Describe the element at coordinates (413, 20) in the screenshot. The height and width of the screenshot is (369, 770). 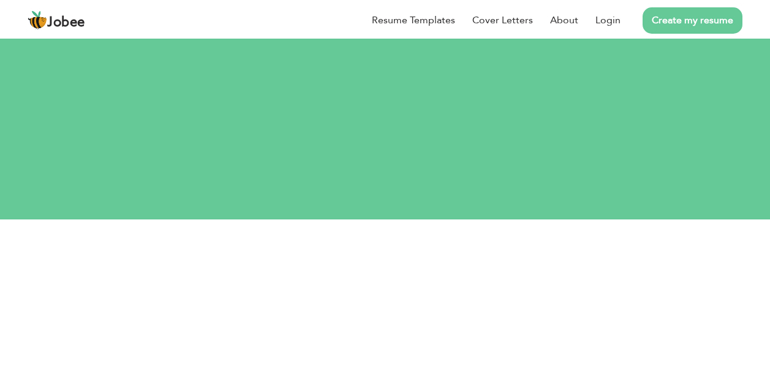
I see `a: Resume Templates` at that location.